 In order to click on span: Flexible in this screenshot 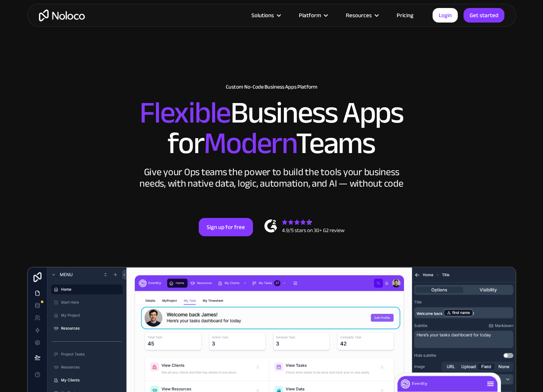, I will do `click(185, 113)`.